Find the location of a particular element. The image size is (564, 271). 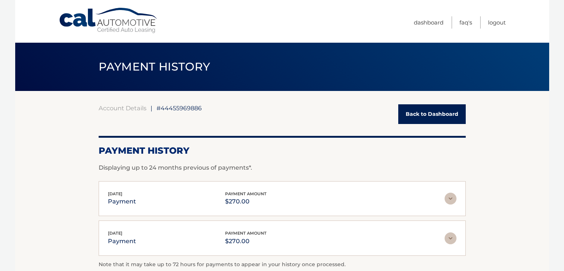

p: Note that it may take up to 72 hours for payments to appear in your history once processed. is located at coordinates (282, 264).